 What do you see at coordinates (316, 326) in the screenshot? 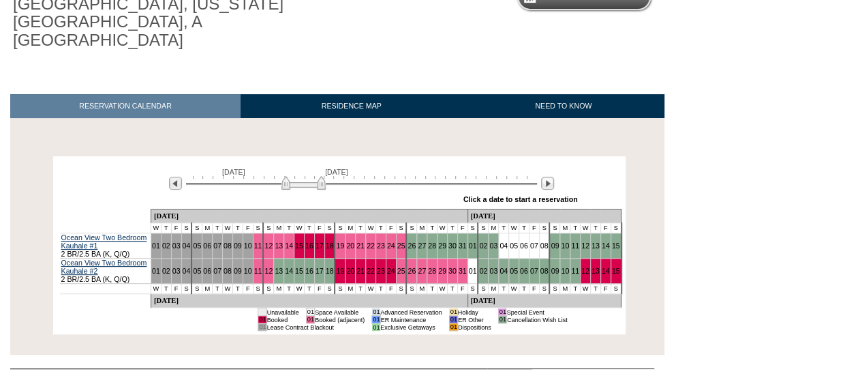
I see `td: Lease Contract Blackout` at bounding box center [316, 326].